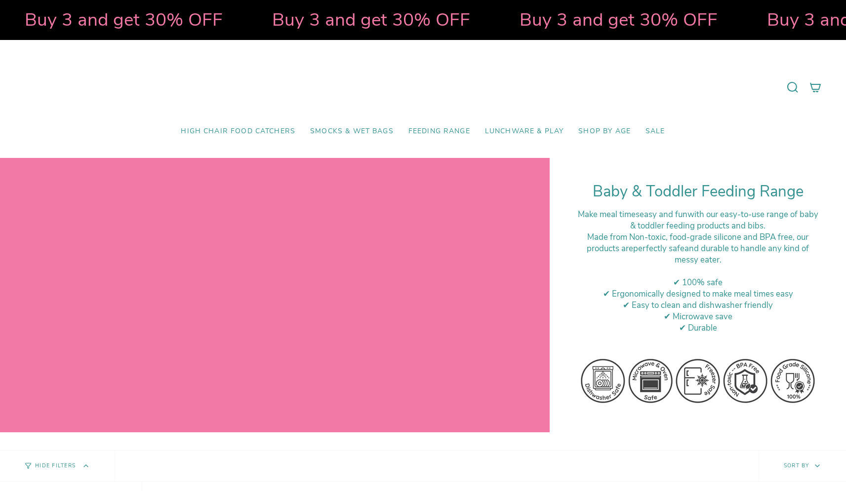  What do you see at coordinates (698, 282) in the screenshot?
I see `div: ✔ 100% safe` at bounding box center [698, 282].